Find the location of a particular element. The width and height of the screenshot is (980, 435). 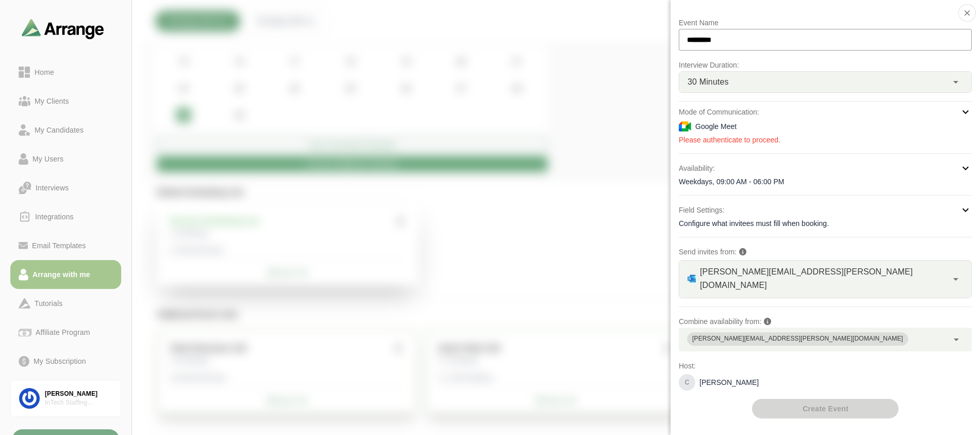

a: Interviews is located at coordinates (65, 188).